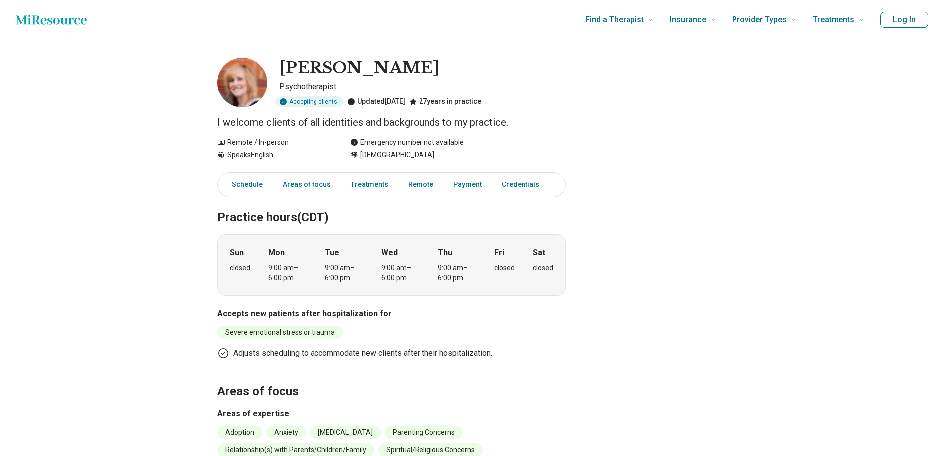 The height and width of the screenshot is (456, 944). What do you see at coordinates (614, 20) in the screenshot?
I see `span: Find a Therapist` at bounding box center [614, 20].